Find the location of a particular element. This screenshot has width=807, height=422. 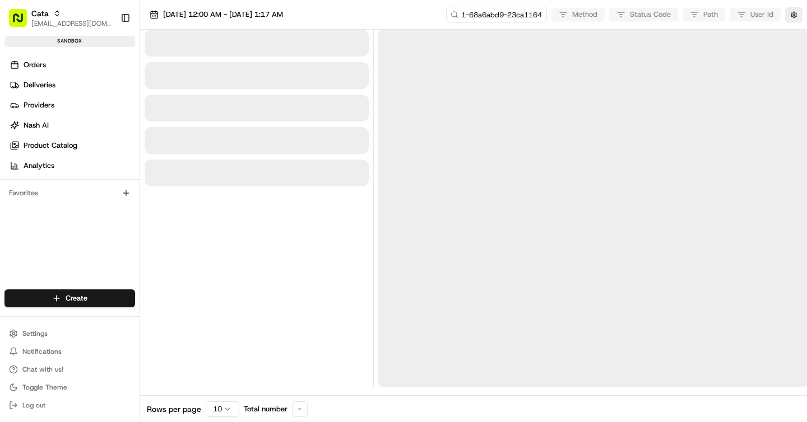

button: Notifications is located at coordinates (69, 352).